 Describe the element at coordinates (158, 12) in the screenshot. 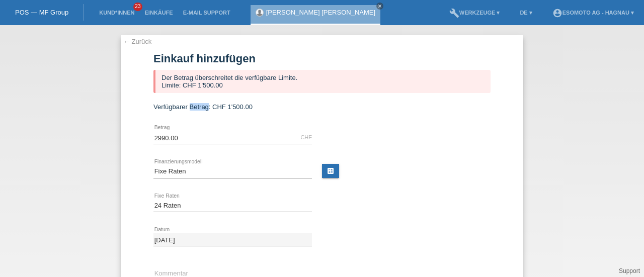

I see `a: Einkäufe` at that location.